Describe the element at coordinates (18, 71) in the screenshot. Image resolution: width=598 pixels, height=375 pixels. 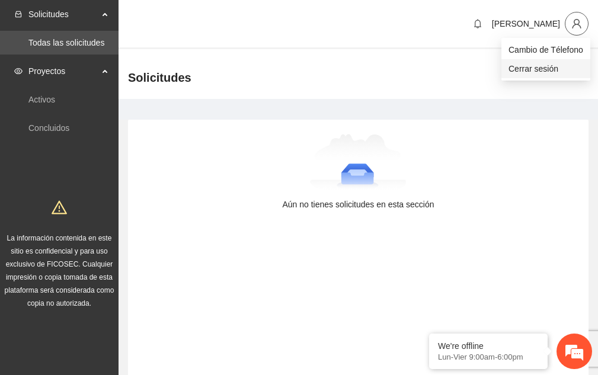
I see `span: eye` at that location.